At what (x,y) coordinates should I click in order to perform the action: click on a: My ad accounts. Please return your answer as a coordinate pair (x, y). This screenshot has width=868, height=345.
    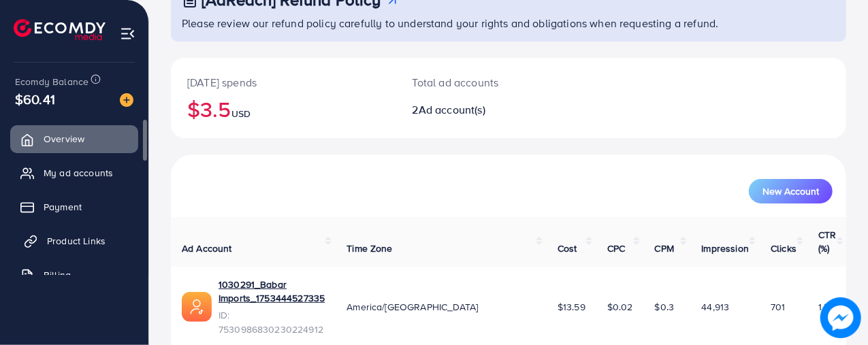
    Looking at the image, I should click on (74, 173).